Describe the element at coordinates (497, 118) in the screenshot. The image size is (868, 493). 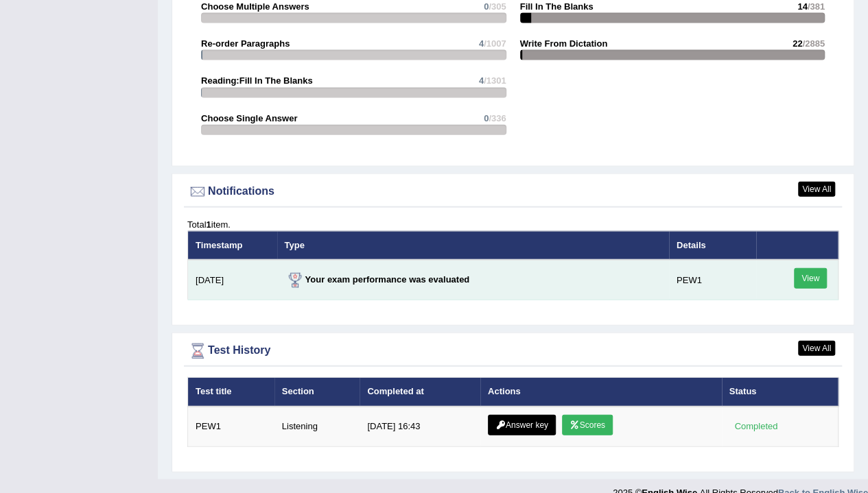
I see `span: /336` at that location.